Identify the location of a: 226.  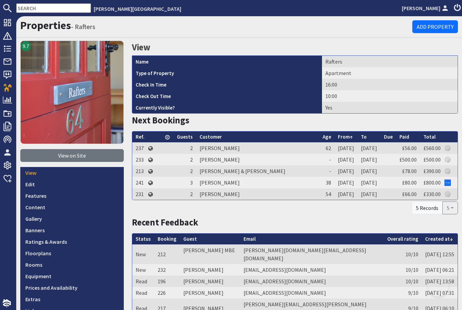
(162, 293).